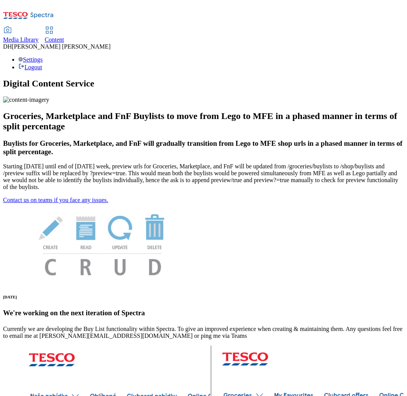  What do you see at coordinates (203, 83) in the screenshot?
I see `h1: Digital Content Service` at bounding box center [203, 83].